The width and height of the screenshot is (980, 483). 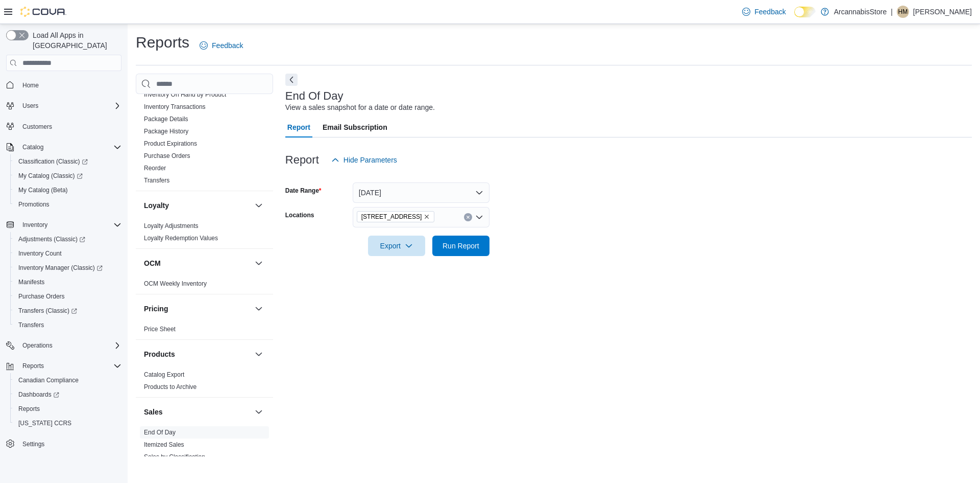 What do you see at coordinates (171, 226) in the screenshot?
I see `span: Loyalty Adjustments` at bounding box center [171, 226].